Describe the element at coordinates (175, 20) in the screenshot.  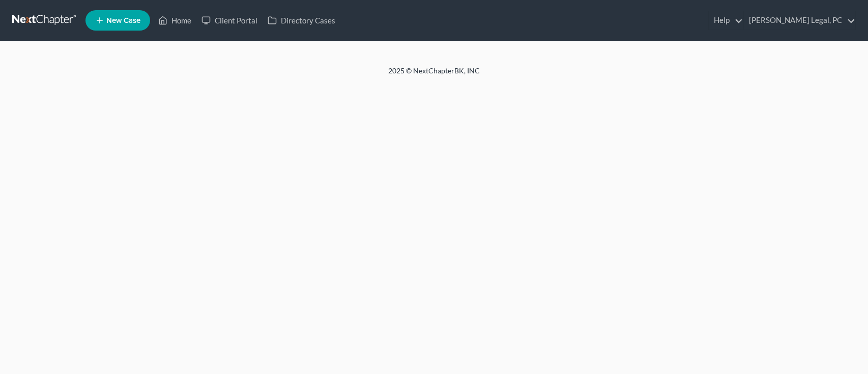
I see `a: Home` at that location.